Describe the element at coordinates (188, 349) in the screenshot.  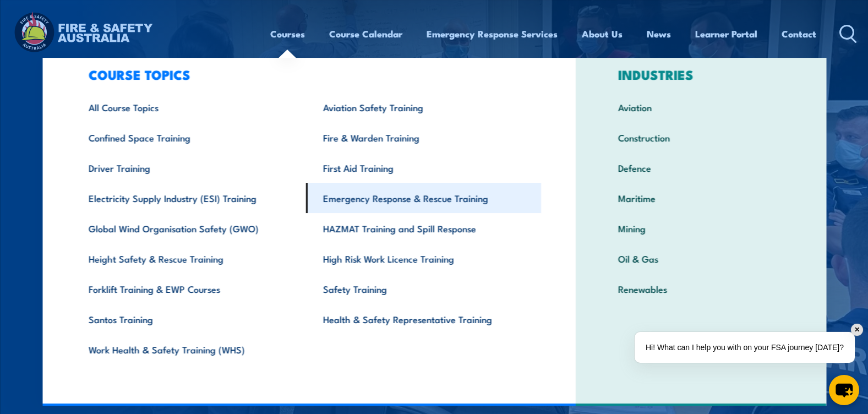
I see `a: Work Health & Safety Training (WHS)` at that location.